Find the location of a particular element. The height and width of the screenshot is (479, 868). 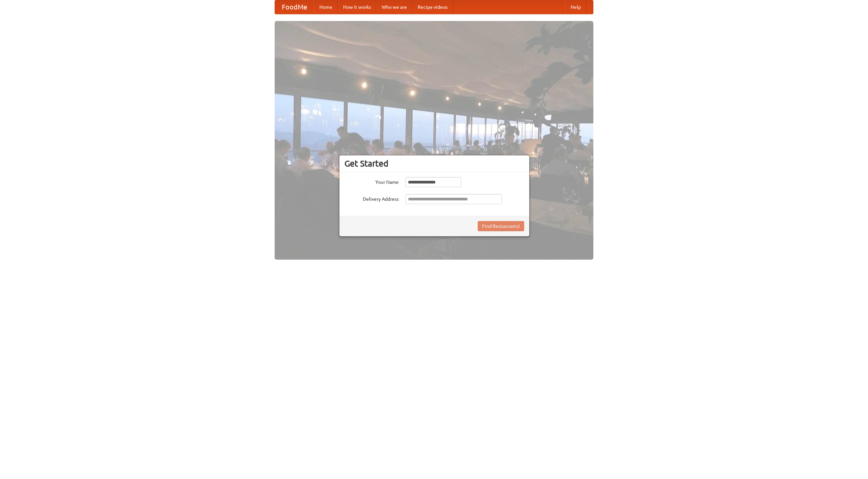

a: Who we are is located at coordinates (394, 7).